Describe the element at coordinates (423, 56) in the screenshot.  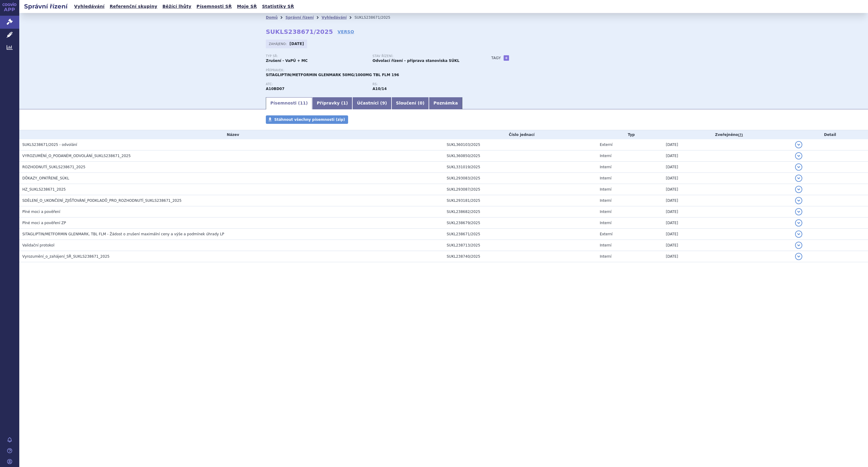
I see `p: Stav řízení:` at that location.